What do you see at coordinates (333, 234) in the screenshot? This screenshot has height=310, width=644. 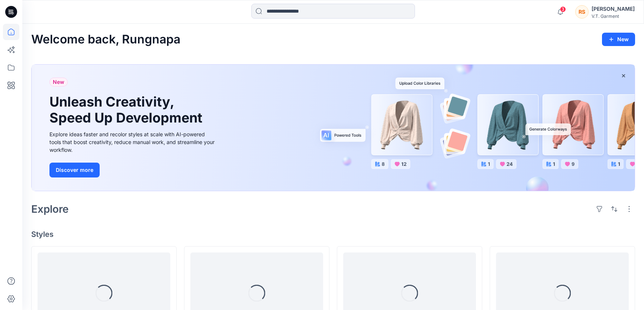 I see `h4: Styles` at bounding box center [333, 234].